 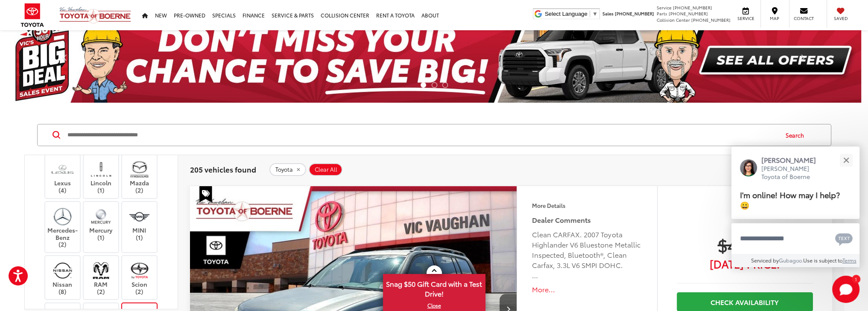 I want to click on input: Search by Make, Model, or Keyword, so click(x=422, y=135).